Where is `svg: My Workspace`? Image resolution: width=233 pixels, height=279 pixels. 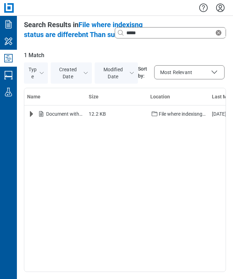 svg: My Workspace is located at coordinates (8, 41).